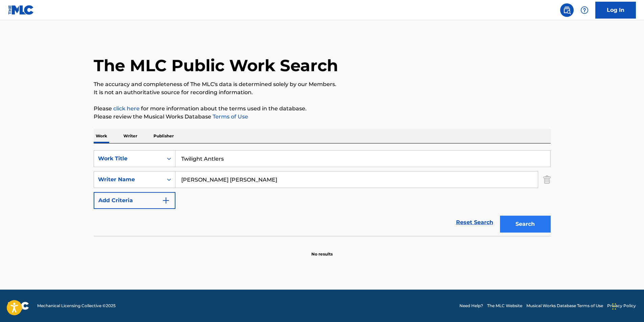  What do you see at coordinates (322, 251) in the screenshot?
I see `p: No results` at bounding box center [322, 251].